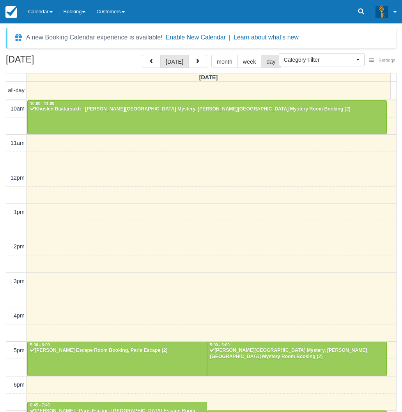 The height and width of the screenshot is (412, 402). What do you see at coordinates (387, 61) in the screenshot?
I see `span: Settings` at bounding box center [387, 61].